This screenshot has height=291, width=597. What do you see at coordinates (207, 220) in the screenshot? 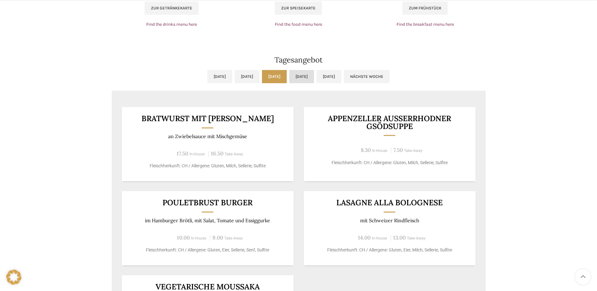
I see `p: im Hamburger Brötli, mit Salat, Tomate und Essiggurke` at bounding box center [207, 220].